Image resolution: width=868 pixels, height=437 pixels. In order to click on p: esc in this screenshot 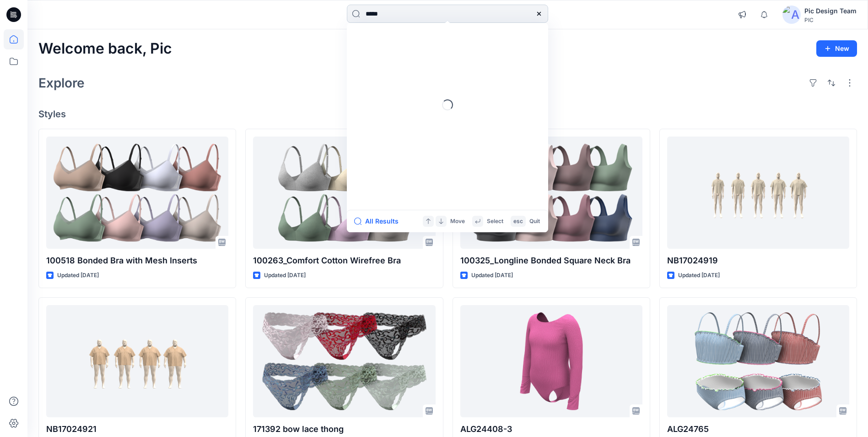, I will do `click(518, 221)`.